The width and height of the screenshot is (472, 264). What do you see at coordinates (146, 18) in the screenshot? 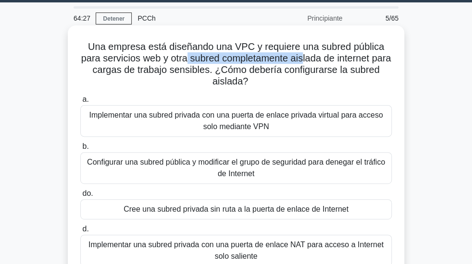
I see `font: PCCh` at bounding box center [146, 18].